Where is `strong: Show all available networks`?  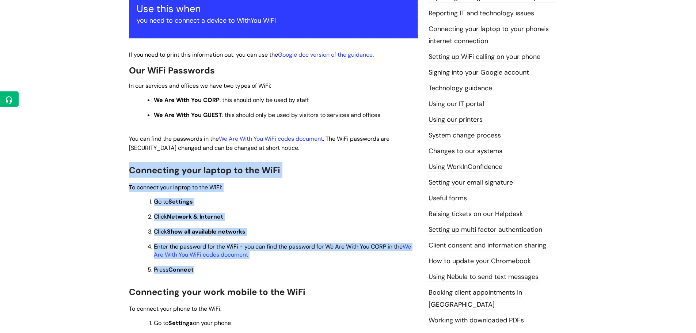
strong: Show all available networks is located at coordinates (206, 231).